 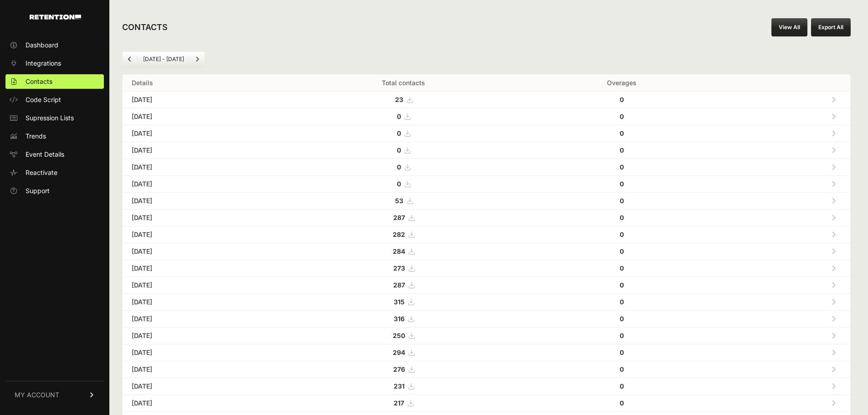 What do you see at coordinates (398, 335) in the screenshot?
I see `strong: 250` at bounding box center [398, 335].